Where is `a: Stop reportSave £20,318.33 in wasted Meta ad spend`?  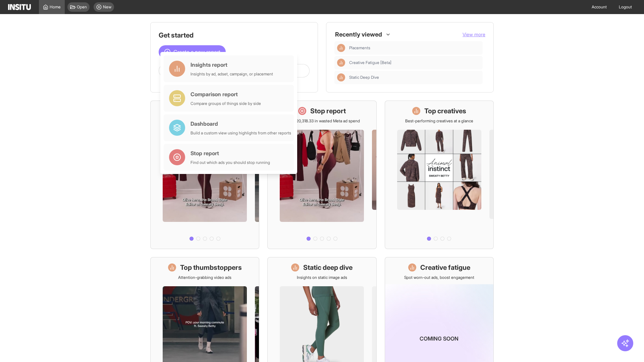 a: Stop reportSave £20,318.33 in wasted Meta ad spend is located at coordinates (322, 174).